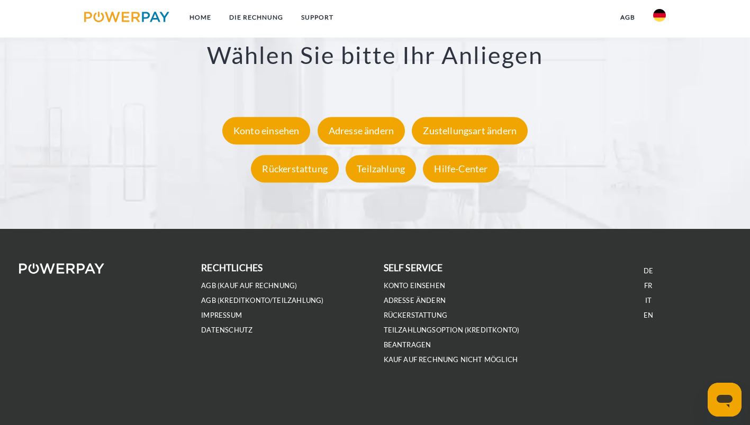 This screenshot has width=750, height=425. Describe the element at coordinates (317, 17) in the screenshot. I see `a: SUPPORT` at that location.